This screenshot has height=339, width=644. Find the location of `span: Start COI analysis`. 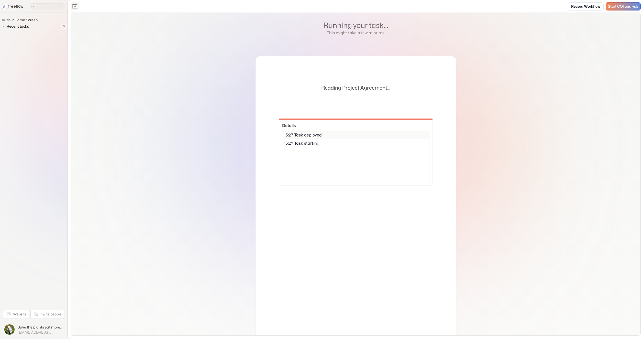

span: Start COI analysis is located at coordinates (623, 6).